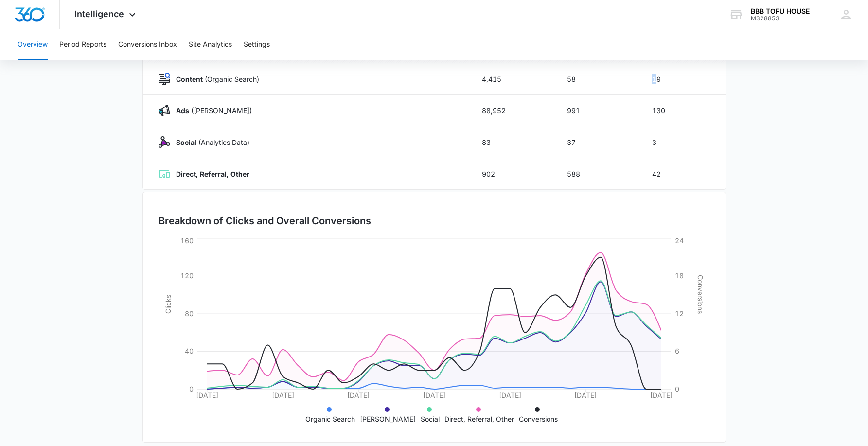 The width and height of the screenshot is (868, 446). What do you see at coordinates (212, 174) in the screenshot?
I see `strong: Direct, Referral, Other` at bounding box center [212, 174].